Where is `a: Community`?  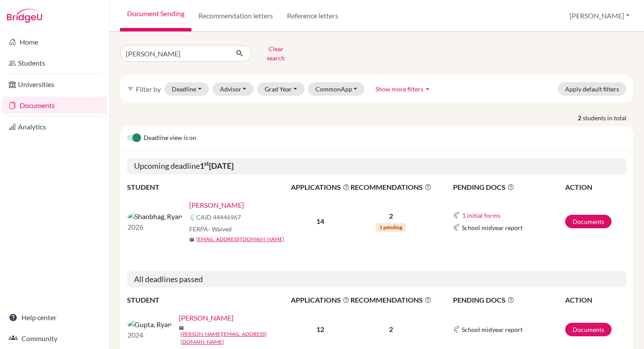
a: Community is located at coordinates (54, 339).